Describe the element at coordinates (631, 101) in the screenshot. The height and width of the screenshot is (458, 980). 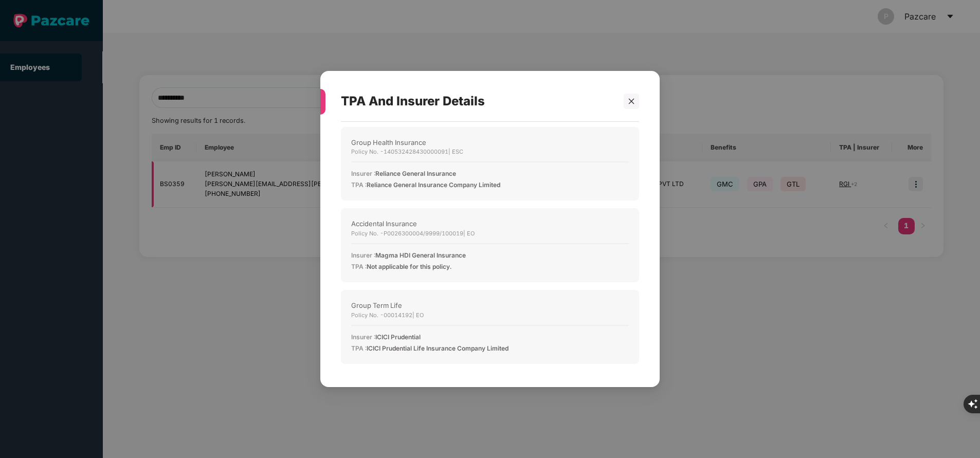
I see `span: close` at that location.